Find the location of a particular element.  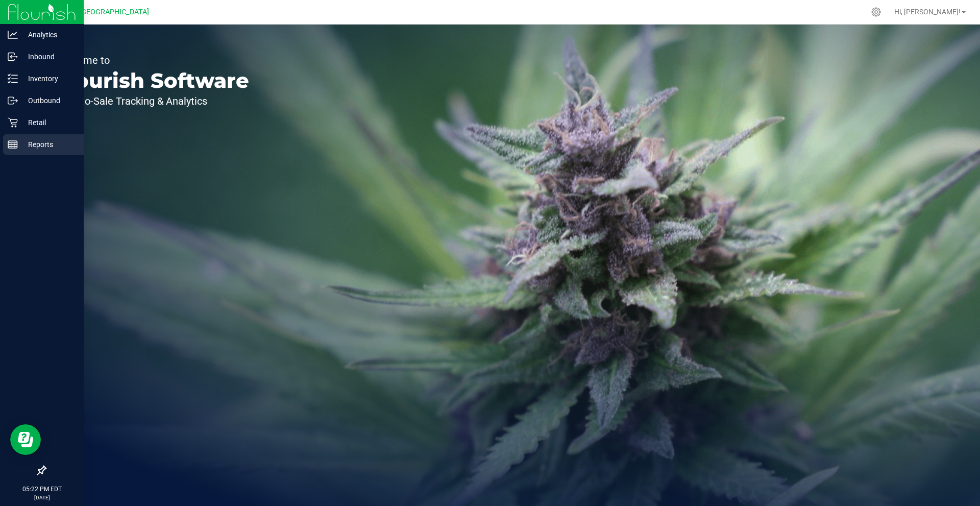

p: Outbound is located at coordinates (49, 101).